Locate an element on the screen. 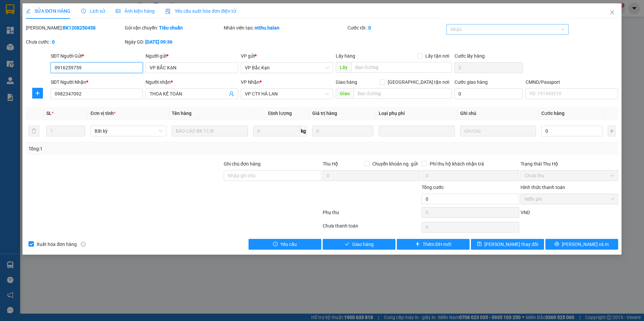  label: Ghi chú đơn hàng is located at coordinates (242, 164).